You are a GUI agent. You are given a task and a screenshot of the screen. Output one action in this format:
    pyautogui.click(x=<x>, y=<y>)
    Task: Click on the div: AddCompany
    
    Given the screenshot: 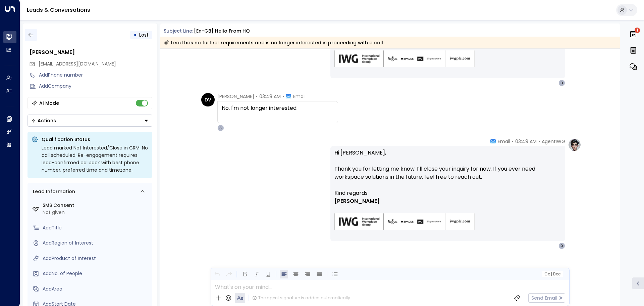 What is the action you would take?
    pyautogui.click(x=95, y=86)
    